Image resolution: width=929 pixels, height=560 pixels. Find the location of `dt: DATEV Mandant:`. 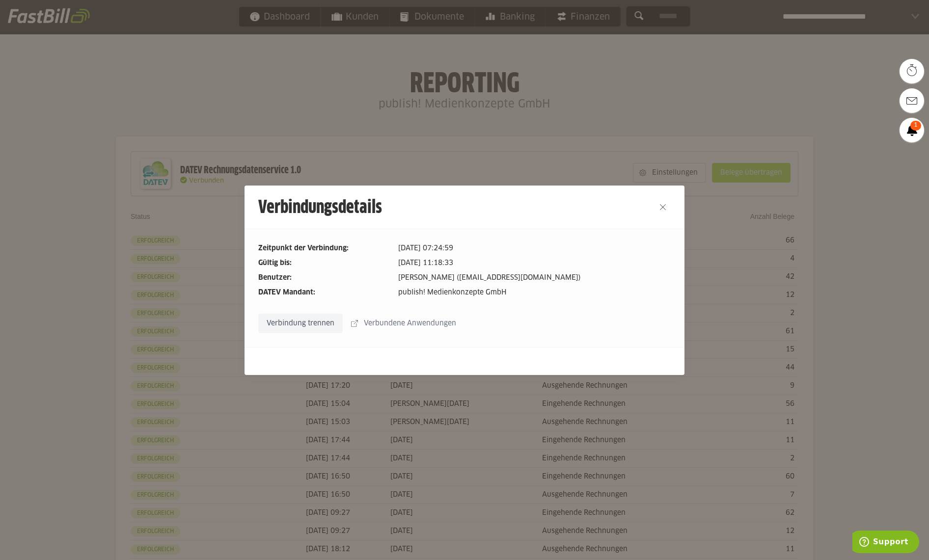

dt: DATEV Mandant: is located at coordinates (324, 293).